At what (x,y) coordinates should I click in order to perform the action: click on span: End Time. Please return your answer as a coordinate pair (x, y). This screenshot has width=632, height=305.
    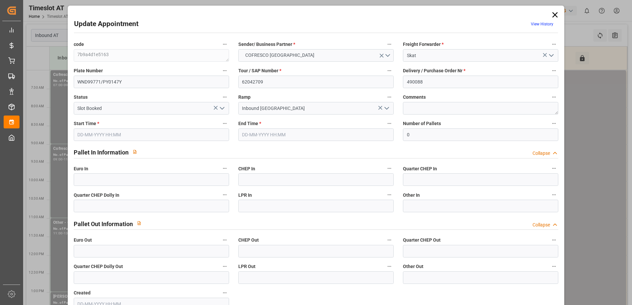
    Looking at the image, I should click on (250, 124).